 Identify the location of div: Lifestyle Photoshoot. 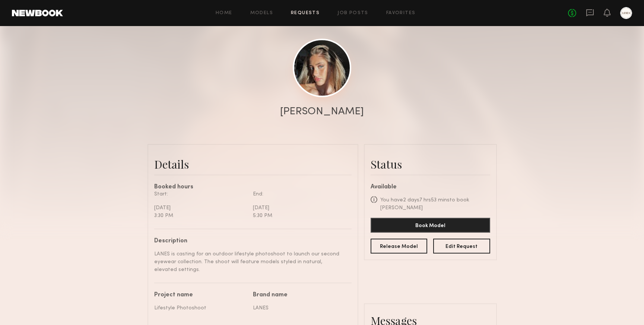
(201, 309).